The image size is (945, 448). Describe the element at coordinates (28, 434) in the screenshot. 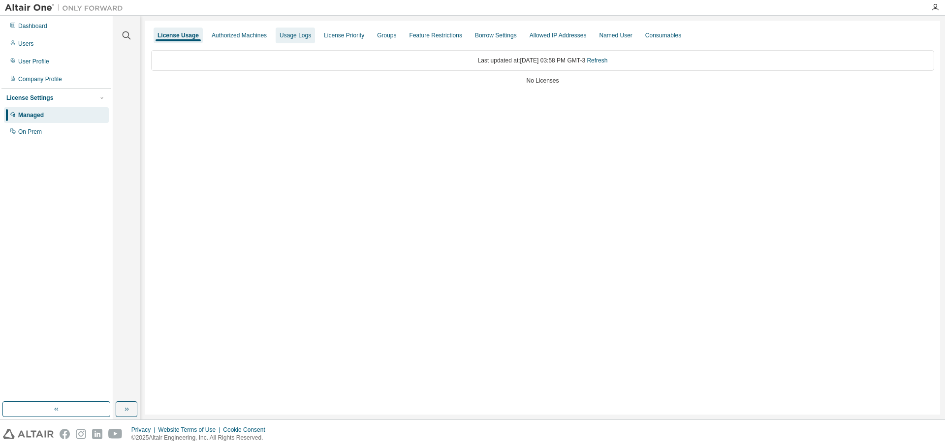

I see `img: altair_logo.svg` at that location.